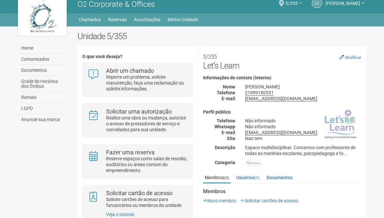  What do you see at coordinates (350, 57) in the screenshot?
I see `a: Modificar` at bounding box center [350, 57].